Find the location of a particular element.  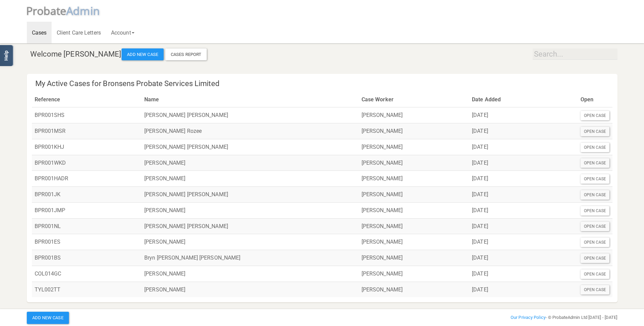

a: Cases is located at coordinates (40, 32).